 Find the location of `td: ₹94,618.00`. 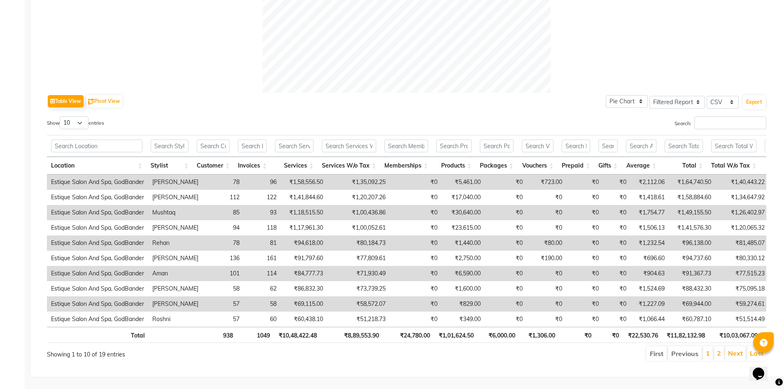

td: ₹94,618.00 is located at coordinates (304, 243).